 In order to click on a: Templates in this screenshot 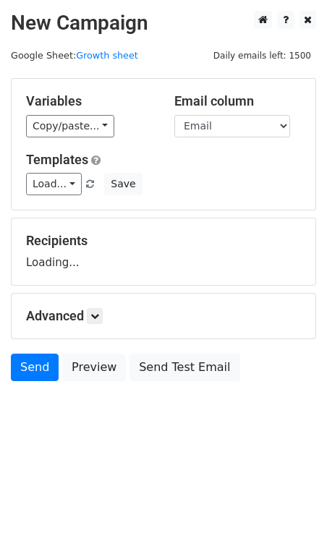, I will do `click(57, 159)`.